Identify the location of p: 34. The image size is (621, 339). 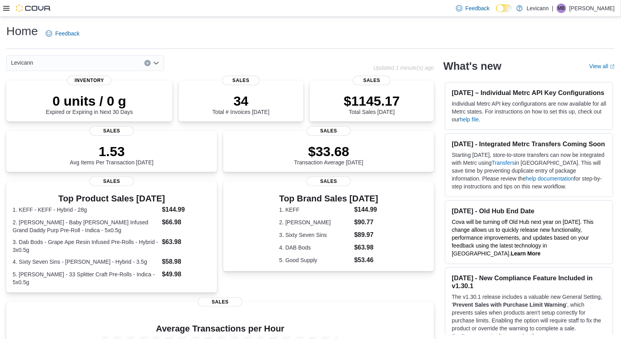
(241, 101).